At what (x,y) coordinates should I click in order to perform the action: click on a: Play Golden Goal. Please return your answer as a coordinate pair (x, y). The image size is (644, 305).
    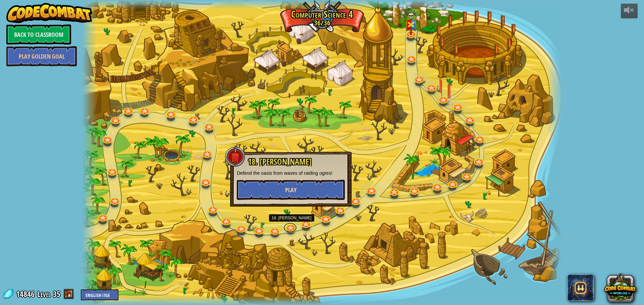
    Looking at the image, I should click on (42, 56).